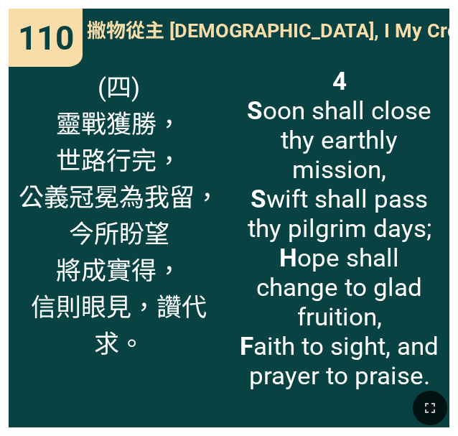  I want to click on span: oon shall close thy earthly mission, wift shall pass thy pilgrim days; ope shall change to glad f..., so click(339, 228).